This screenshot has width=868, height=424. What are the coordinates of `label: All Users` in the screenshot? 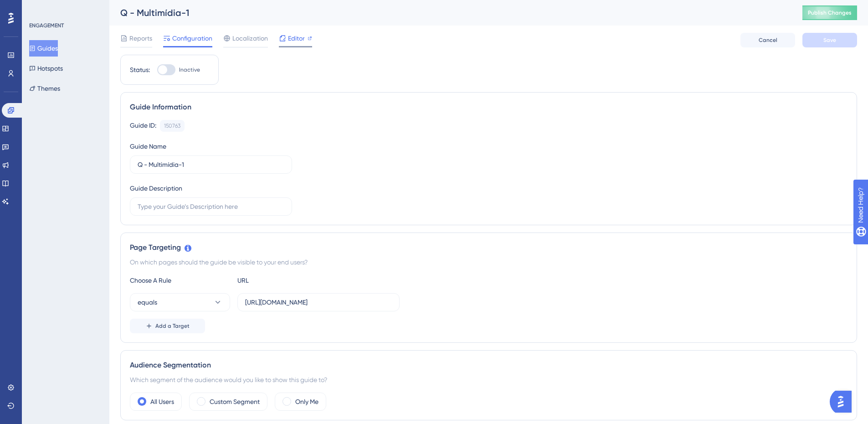 It's located at (163, 401).